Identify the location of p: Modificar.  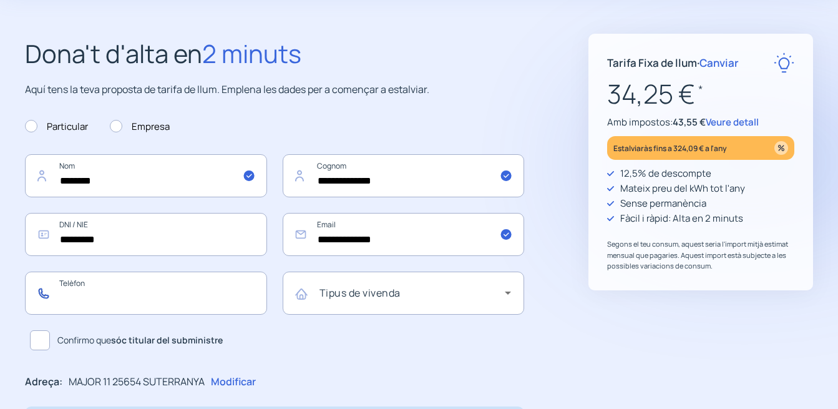
(233, 382).